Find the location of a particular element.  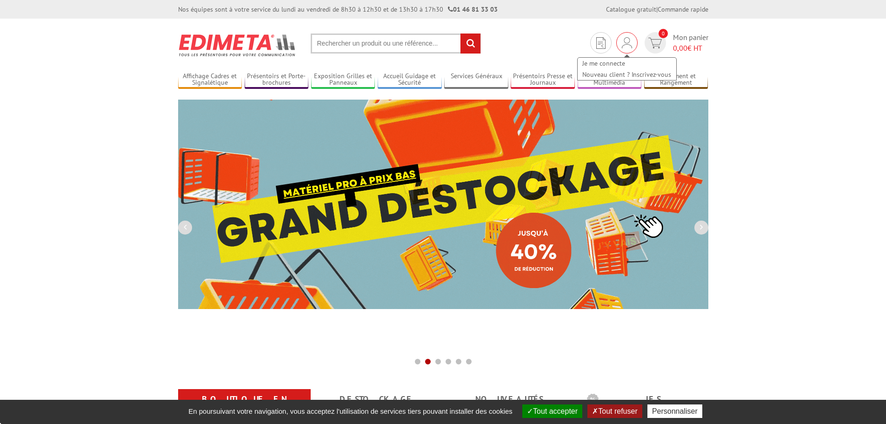

img: Présentoir, panneau, stand - Edimeta - PLV, affichage, mobilier bureau, entreprise is located at coordinates (237, 45).